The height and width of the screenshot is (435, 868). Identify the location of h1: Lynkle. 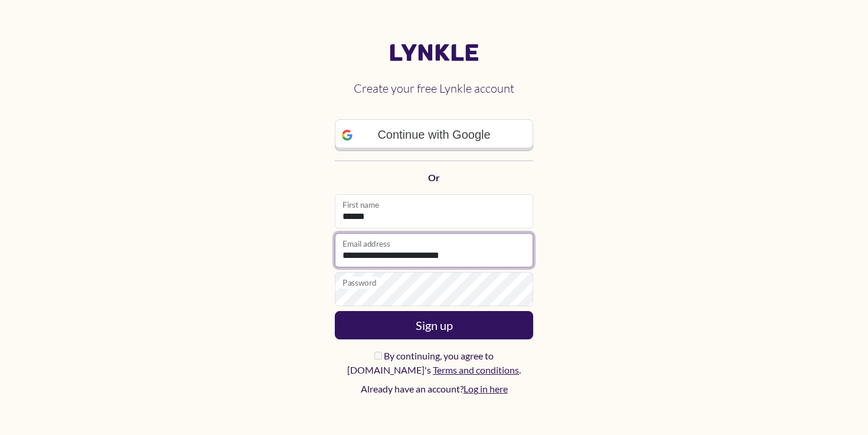
(434, 53).